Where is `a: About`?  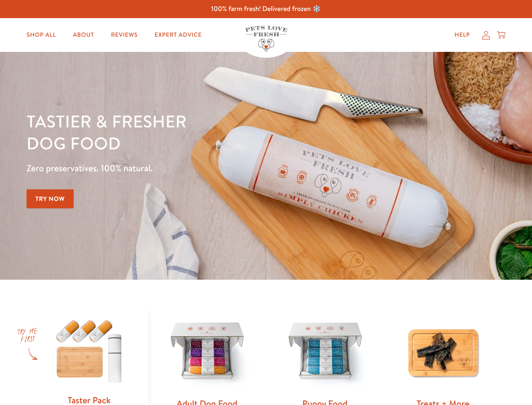
a: About is located at coordinates (83, 35).